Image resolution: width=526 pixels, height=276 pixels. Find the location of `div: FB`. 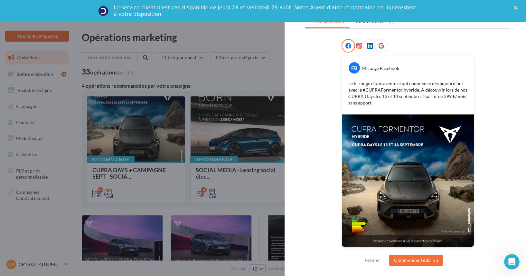

div: FB is located at coordinates (354, 68).